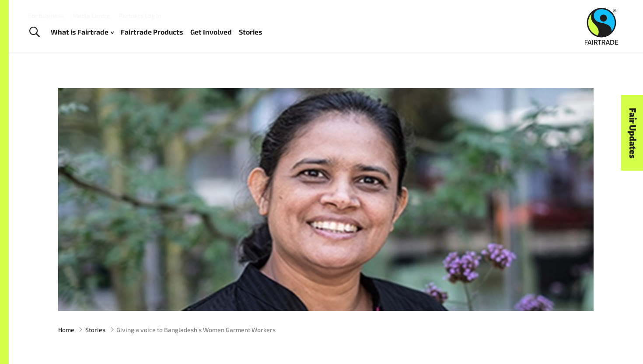 The width and height of the screenshot is (643, 364). I want to click on span: Home, so click(66, 329).